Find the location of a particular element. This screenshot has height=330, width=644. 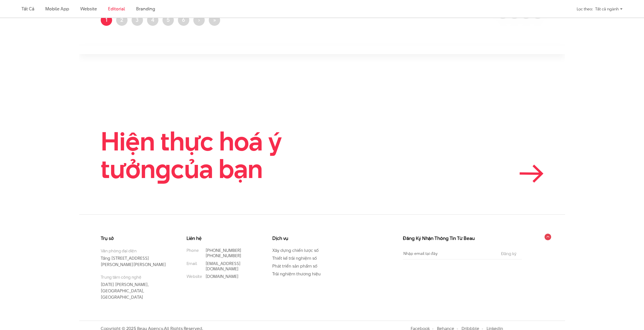

small: Phone is located at coordinates (193, 251).